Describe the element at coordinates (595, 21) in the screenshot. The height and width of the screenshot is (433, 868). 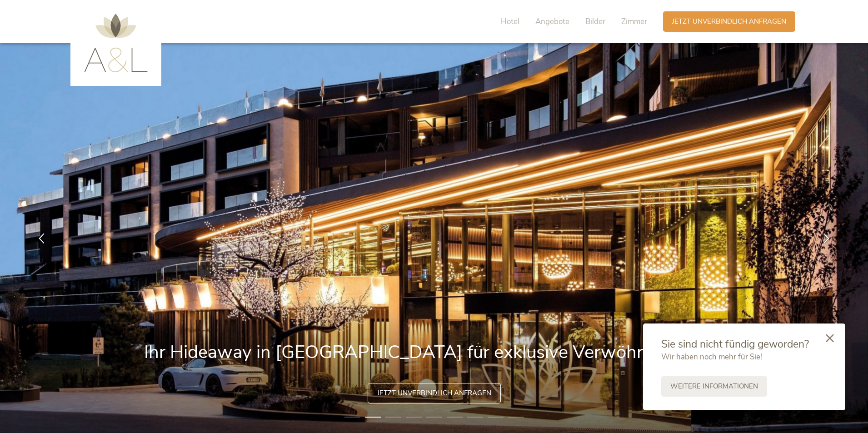
I see `span: Bilder` at that location.